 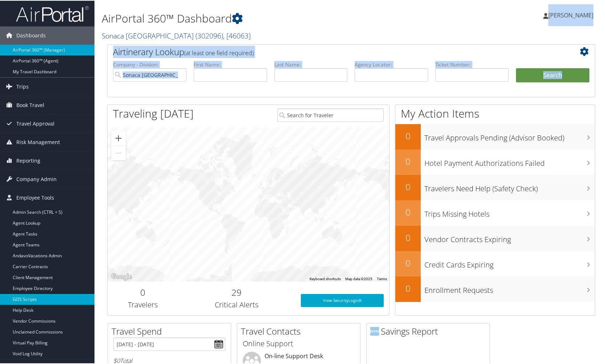 I want to click on span: Risk Management, so click(x=38, y=141).